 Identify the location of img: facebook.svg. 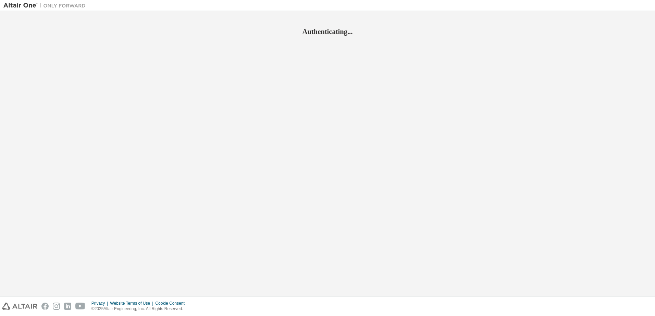
(45, 306).